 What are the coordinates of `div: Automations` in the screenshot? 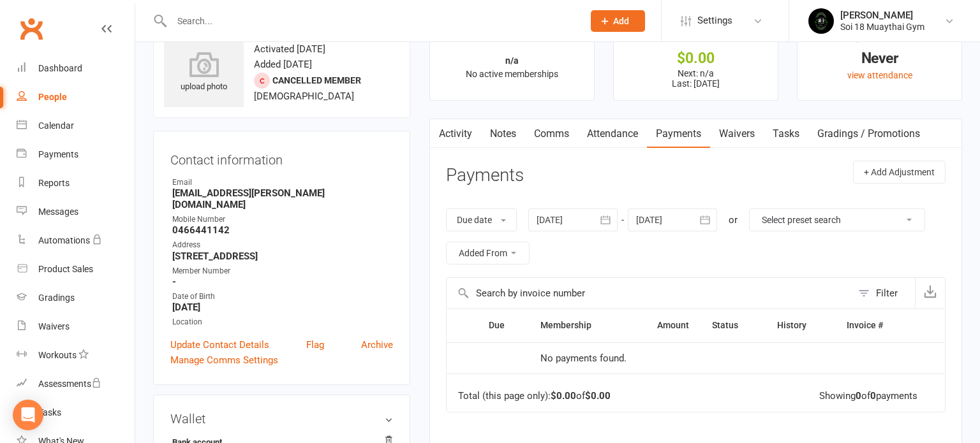 It's located at (64, 241).